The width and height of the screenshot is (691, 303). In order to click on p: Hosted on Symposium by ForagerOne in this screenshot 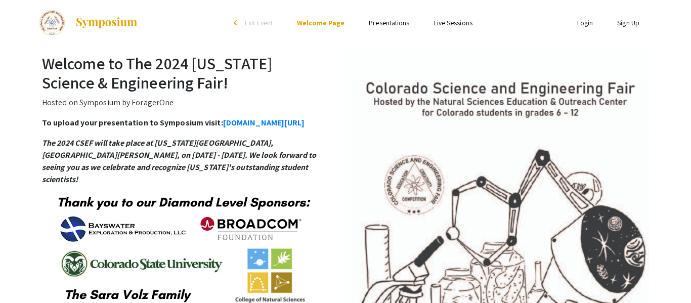, I will do `click(346, 103)`.